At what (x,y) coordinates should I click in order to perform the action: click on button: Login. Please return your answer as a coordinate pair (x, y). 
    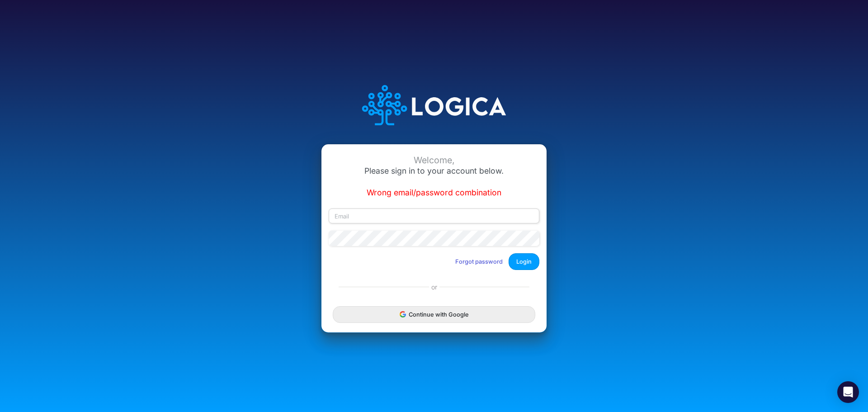
    Looking at the image, I should click on (524, 262).